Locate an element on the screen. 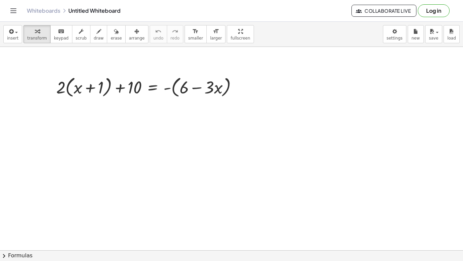  i: keyboard is located at coordinates (61, 31).